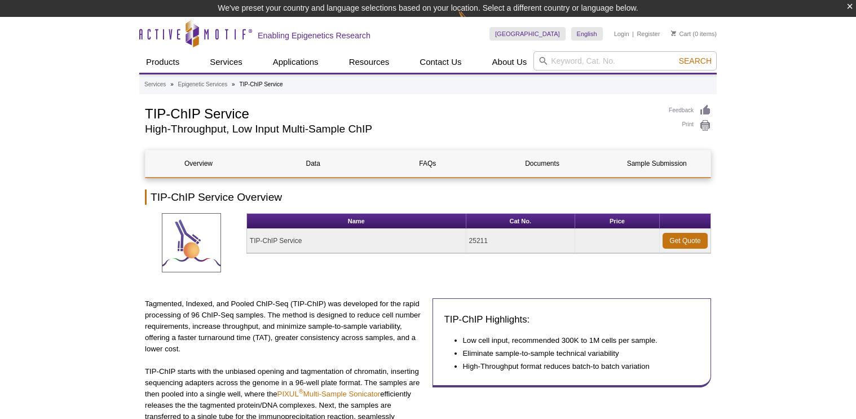  I want to click on li: Low cell input, recommended 300K to 1M cells per sample., so click(576, 341).